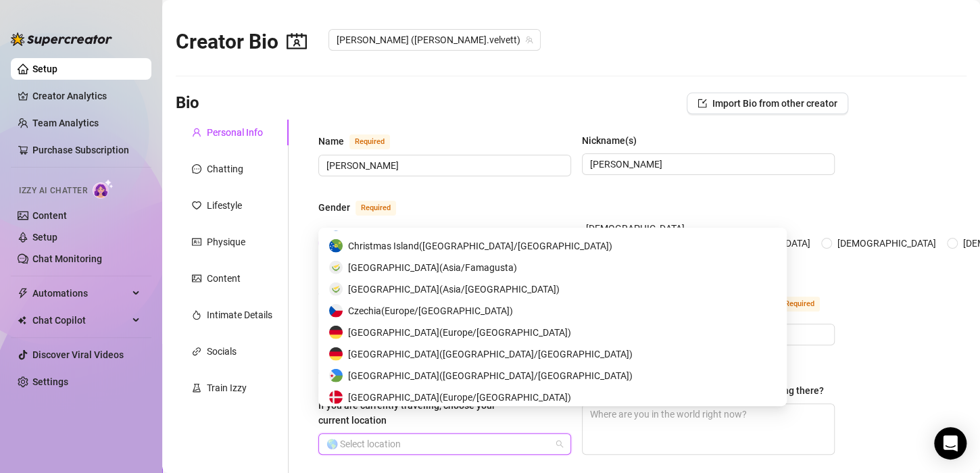 The width and height of the screenshot is (980, 473). Describe the element at coordinates (226, 388) in the screenshot. I see `div: Train Izzy` at that location.